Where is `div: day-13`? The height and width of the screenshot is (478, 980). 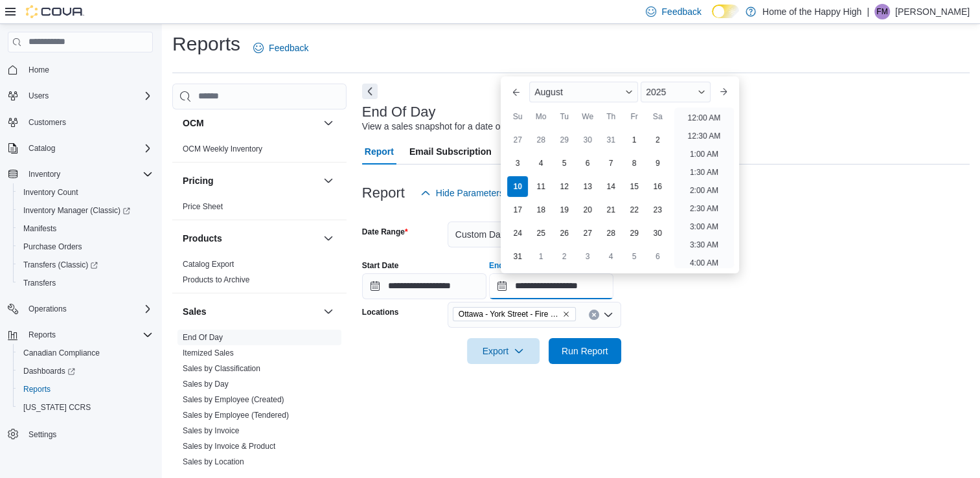
div: day-13 is located at coordinates (587, 186).